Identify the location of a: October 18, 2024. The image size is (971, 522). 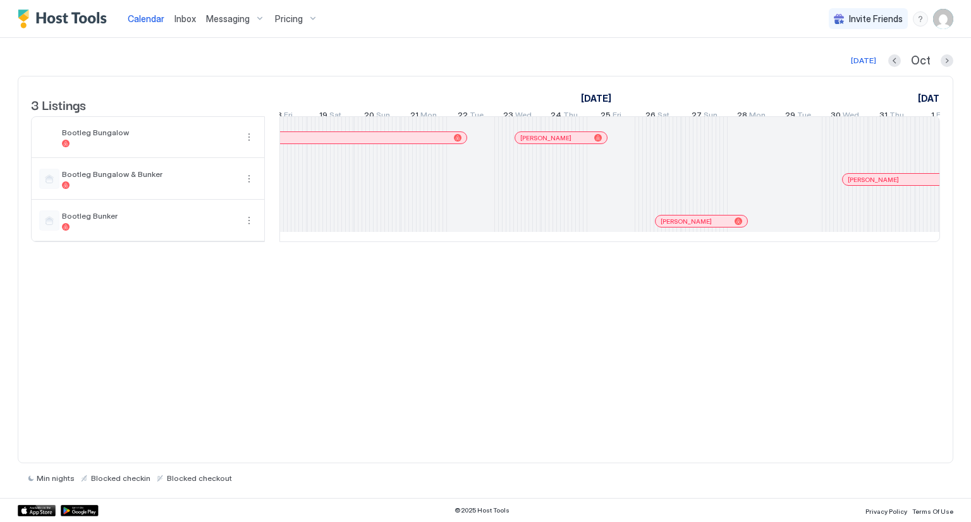
(283, 116).